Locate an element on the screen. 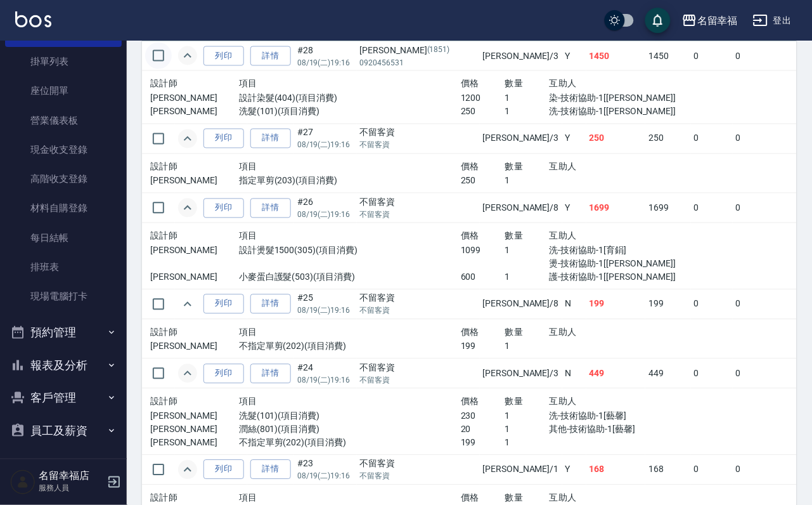  p: 其他-技術協助-1[藝馨] is located at coordinates (616, 430).